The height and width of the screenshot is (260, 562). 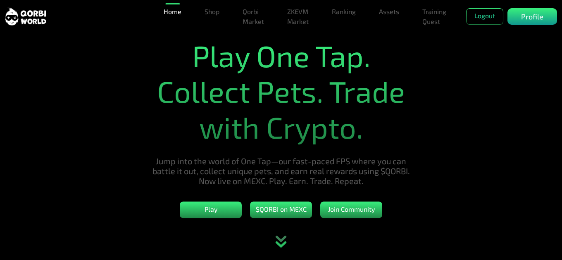 What do you see at coordinates (281, 242) in the screenshot?
I see `div: animation` at bounding box center [281, 242].